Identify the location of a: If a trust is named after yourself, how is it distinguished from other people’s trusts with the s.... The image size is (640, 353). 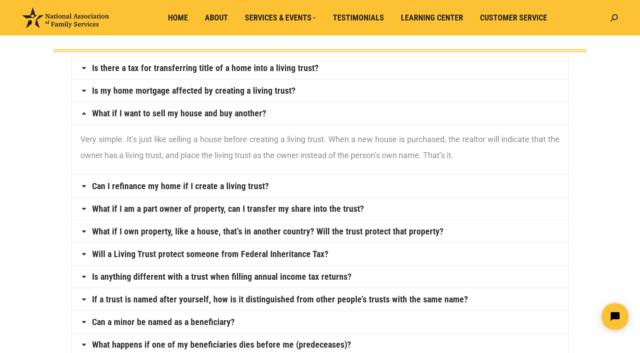
(280, 300).